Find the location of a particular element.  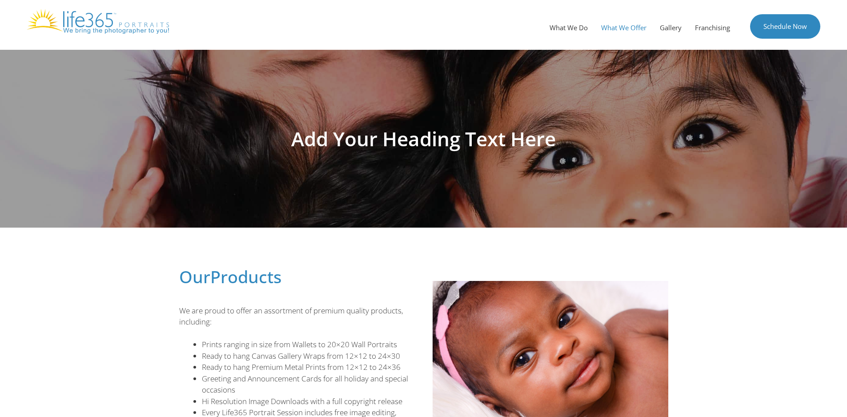

span: Products is located at coordinates (246, 276).